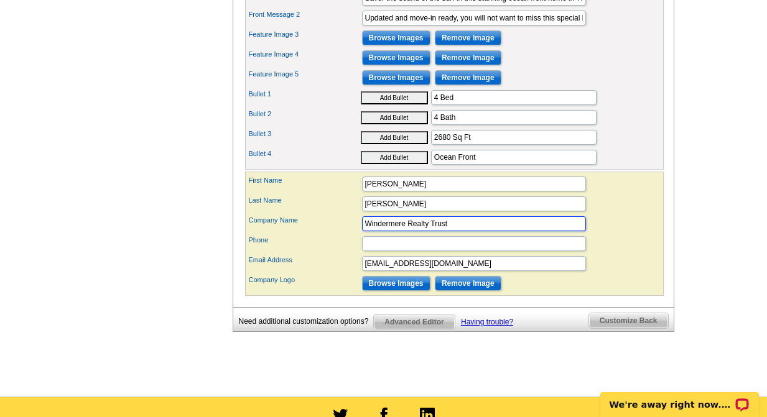 The height and width of the screenshot is (417, 767). Describe the element at coordinates (306, 322) in the screenshot. I see `div: Need additional customization options?` at that location.